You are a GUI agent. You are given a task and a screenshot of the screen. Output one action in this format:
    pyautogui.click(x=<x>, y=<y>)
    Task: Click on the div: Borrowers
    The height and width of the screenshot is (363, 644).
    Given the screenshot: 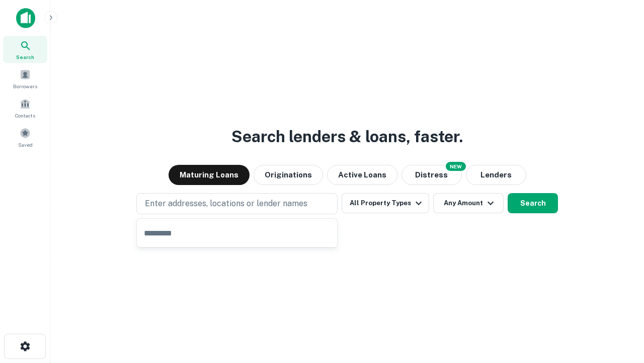 What is the action you would take?
    pyautogui.click(x=25, y=78)
    